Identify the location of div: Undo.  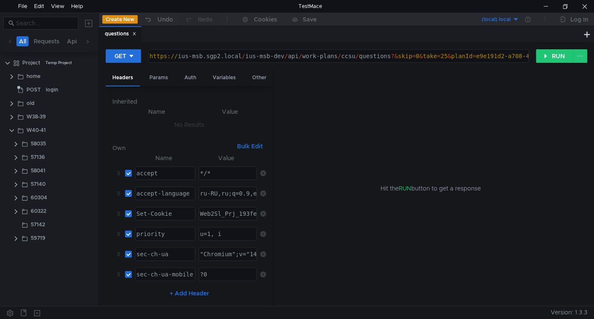
(165, 19).